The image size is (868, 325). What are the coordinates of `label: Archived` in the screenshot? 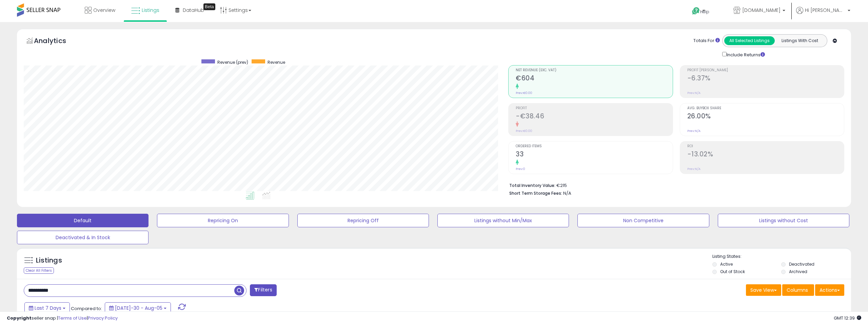 It's located at (798, 271).